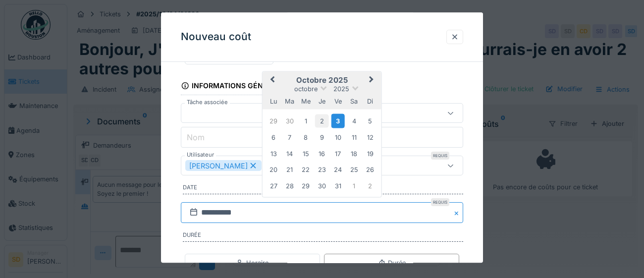  Describe the element at coordinates (370, 101) in the screenshot. I see `div: dimanche` at that location.